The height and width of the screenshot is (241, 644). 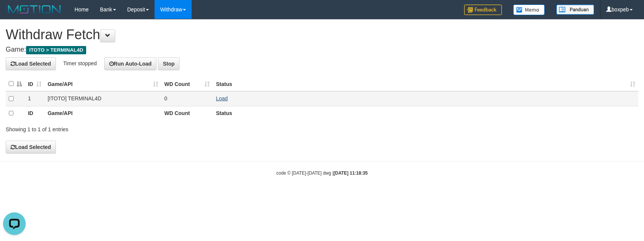 I want to click on span: ITOTO > TERMINAL4D, so click(x=56, y=51).